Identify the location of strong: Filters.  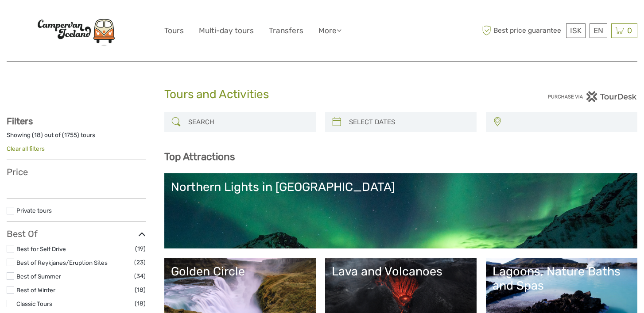
(20, 121).